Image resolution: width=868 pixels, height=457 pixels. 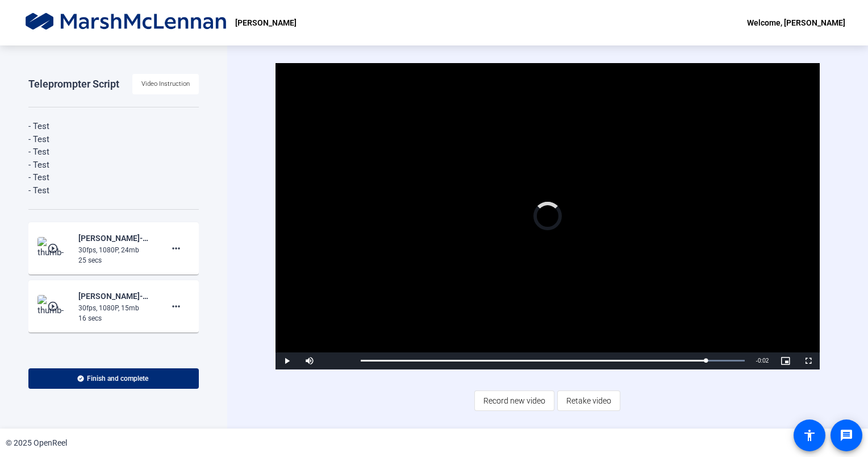 I want to click on span: Video Instruction, so click(x=166, y=84).